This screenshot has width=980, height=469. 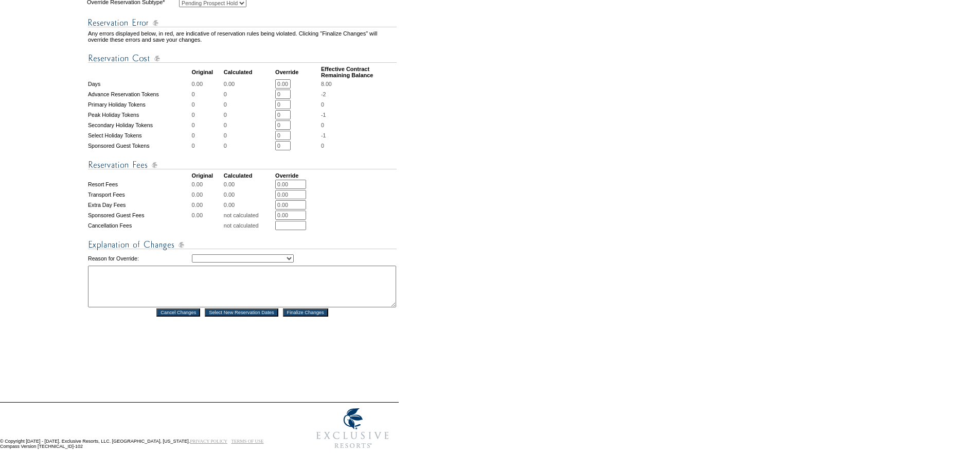 What do you see at coordinates (242, 22) in the screenshot?
I see `img: Reservation Errors` at bounding box center [242, 22].